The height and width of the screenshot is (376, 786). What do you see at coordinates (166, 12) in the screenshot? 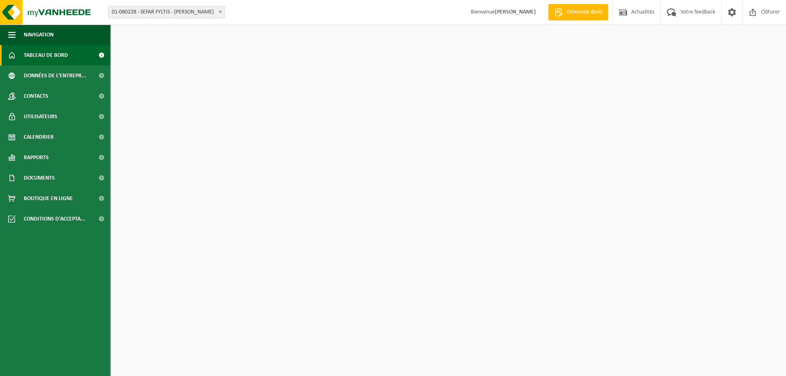
I see `span: 01-080228 - SEFAR FYLTIS - BILLY BERCLAU` at bounding box center [166, 12].